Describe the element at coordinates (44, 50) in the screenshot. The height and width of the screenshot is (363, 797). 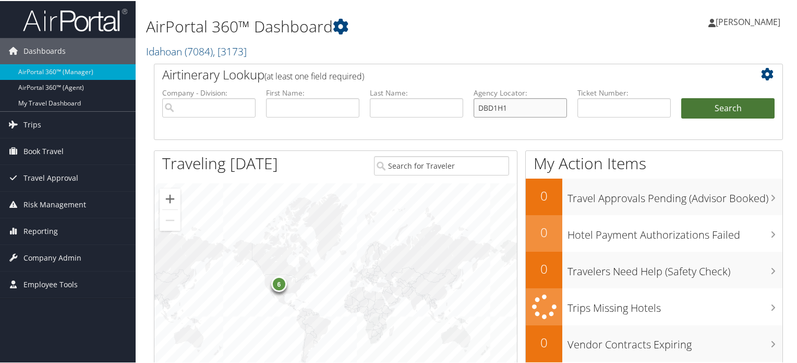
I see `span: Dashboards` at that location.